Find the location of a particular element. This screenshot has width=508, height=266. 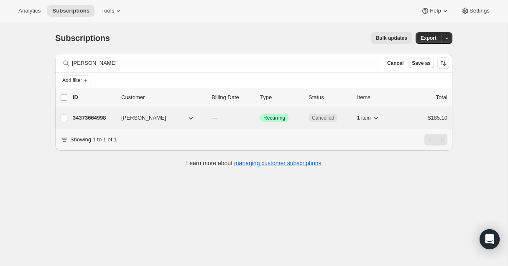

button: Add filter is located at coordinates (75, 80).